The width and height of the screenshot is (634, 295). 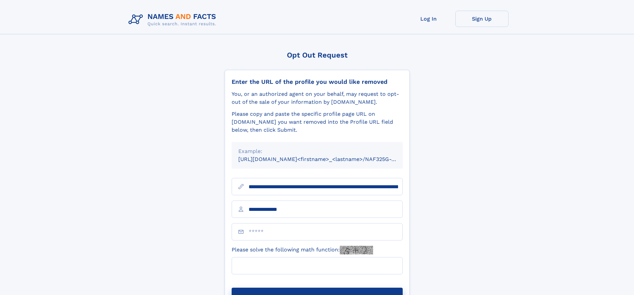 What do you see at coordinates (317, 55) in the screenshot?
I see `div: Opt Out Request` at bounding box center [317, 55].